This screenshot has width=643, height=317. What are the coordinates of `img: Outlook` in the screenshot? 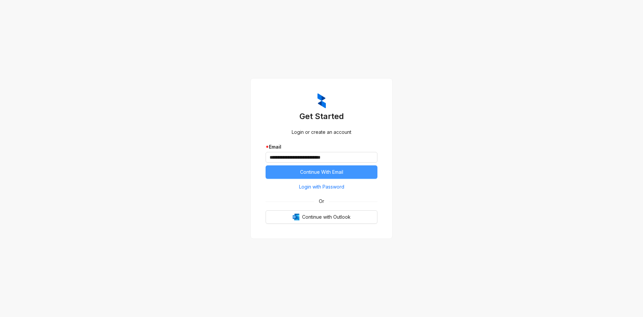 It's located at (296, 217).